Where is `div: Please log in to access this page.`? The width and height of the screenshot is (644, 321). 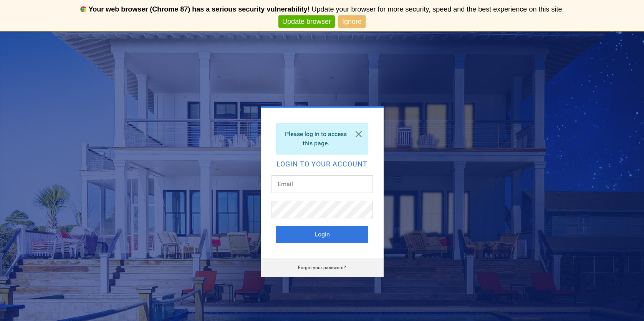
div: Please log in to access this page. is located at coordinates (322, 139).